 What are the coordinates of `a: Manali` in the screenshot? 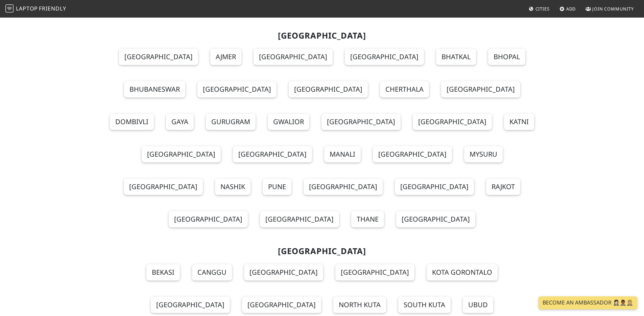 It's located at (342, 154).